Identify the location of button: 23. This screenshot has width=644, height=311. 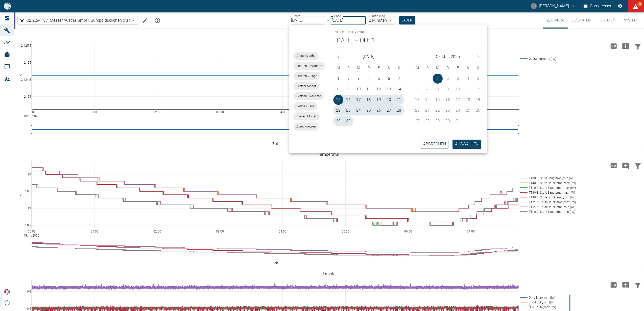
(349, 110).